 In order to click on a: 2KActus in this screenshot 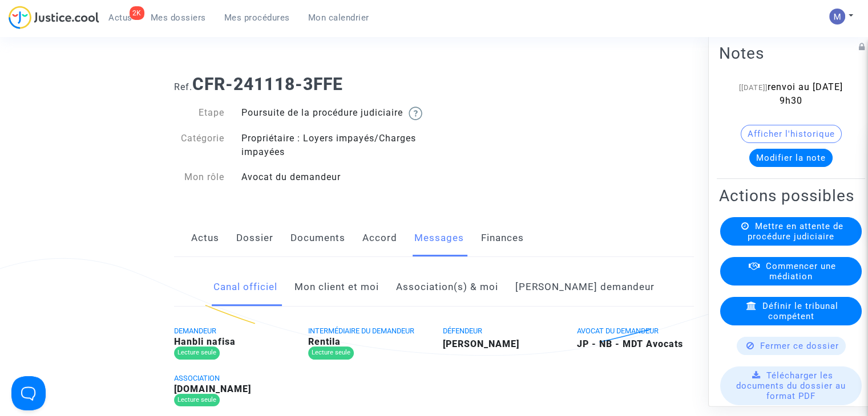, I will do `click(120, 18)`.